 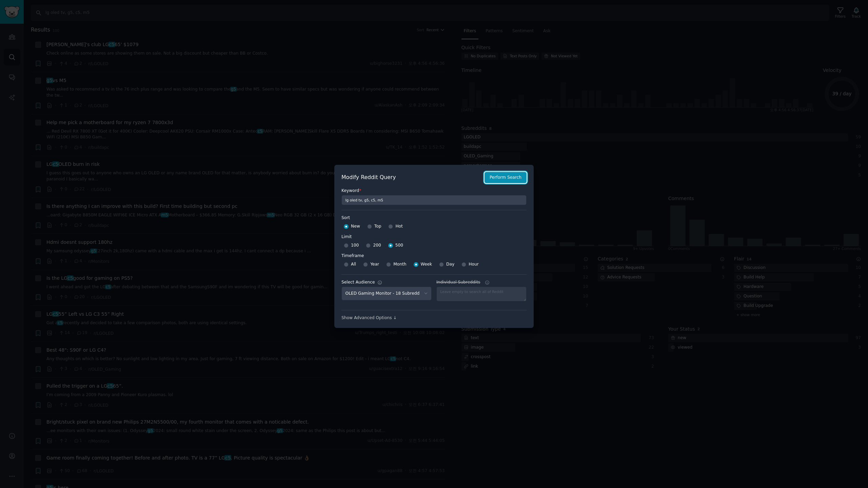 I want to click on label: Sort, so click(x=434, y=218).